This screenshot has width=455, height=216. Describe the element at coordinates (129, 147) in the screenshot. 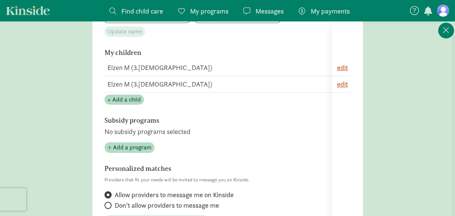

I see `button: Add a program` at that location.